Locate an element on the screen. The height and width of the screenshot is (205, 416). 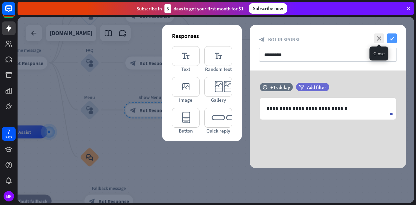
i: filter is located at coordinates (302, 87).